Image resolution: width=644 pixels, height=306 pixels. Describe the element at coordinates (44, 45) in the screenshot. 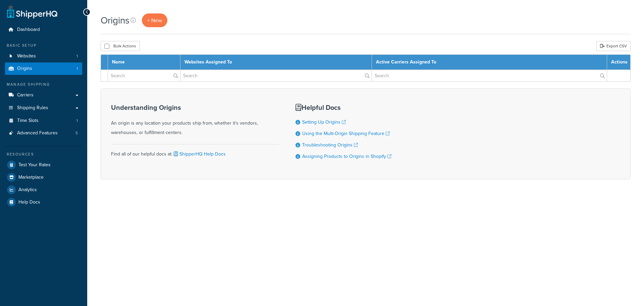

I see `div: Basic Setup` at that location.